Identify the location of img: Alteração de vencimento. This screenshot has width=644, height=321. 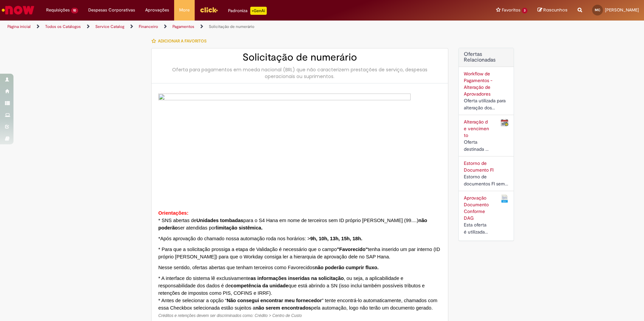
(504, 122).